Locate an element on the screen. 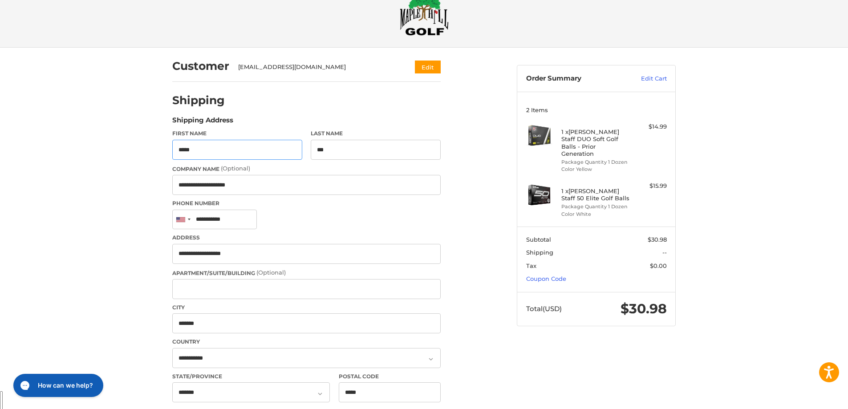  h3: Order Summary is located at coordinates (574, 79).